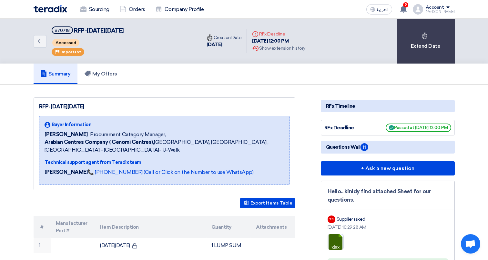 This screenshot has height=260, width=488. Describe the element at coordinates (379, 9) in the screenshot. I see `button: العربية` at that location.